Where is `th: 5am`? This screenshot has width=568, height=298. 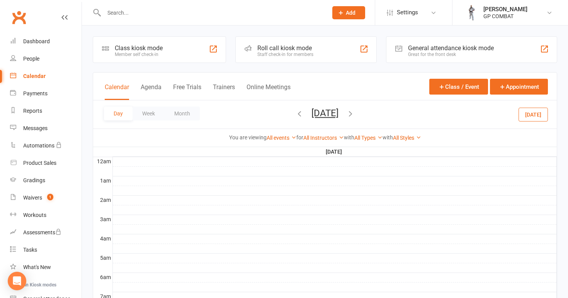 th: 5am is located at coordinates (103, 258).